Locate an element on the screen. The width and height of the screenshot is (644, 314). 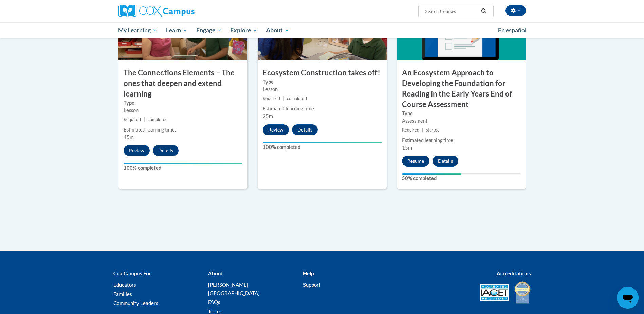
h3: An Ecosystem Approach to Developing the Foundation for Reading in the Early Years End of Course A... is located at coordinates (462, 88).